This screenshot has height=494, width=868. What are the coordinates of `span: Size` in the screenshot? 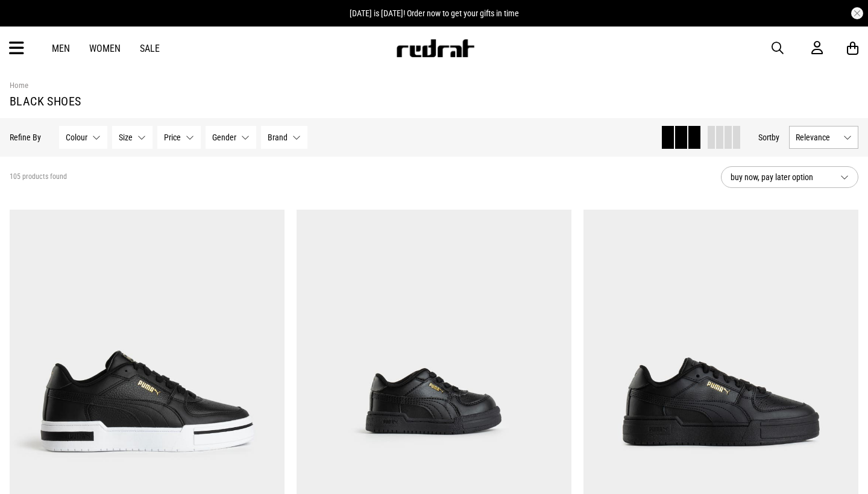 It's located at (125, 137).